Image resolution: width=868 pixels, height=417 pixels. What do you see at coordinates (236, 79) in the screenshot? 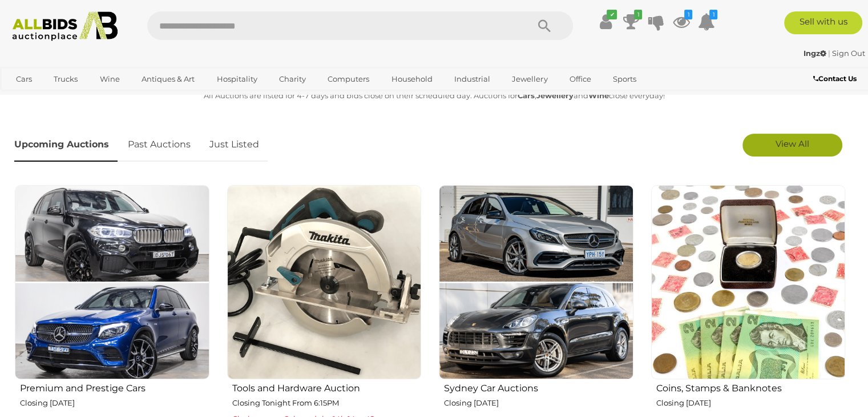
I see `a: Hospitality` at bounding box center [236, 79].